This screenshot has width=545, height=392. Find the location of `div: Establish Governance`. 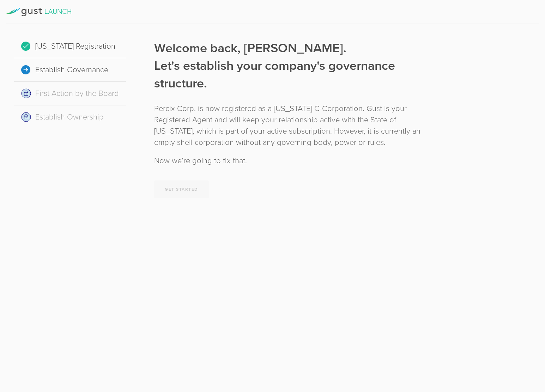

div: Establish Governance is located at coordinates (70, 70).